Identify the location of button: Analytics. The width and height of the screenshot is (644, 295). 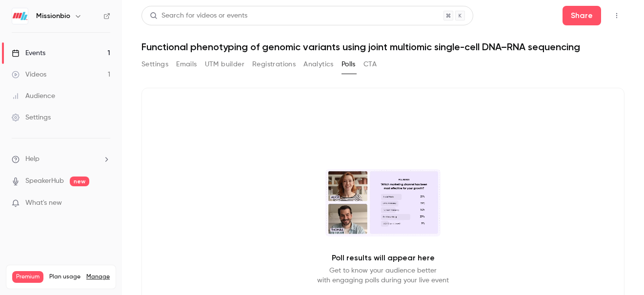
(318, 64).